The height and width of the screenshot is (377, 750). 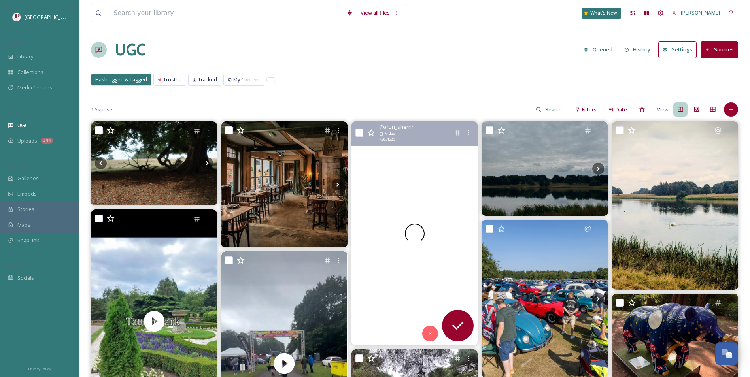 What do you see at coordinates (247, 79) in the screenshot?
I see `span: My Content` at bounding box center [247, 79].